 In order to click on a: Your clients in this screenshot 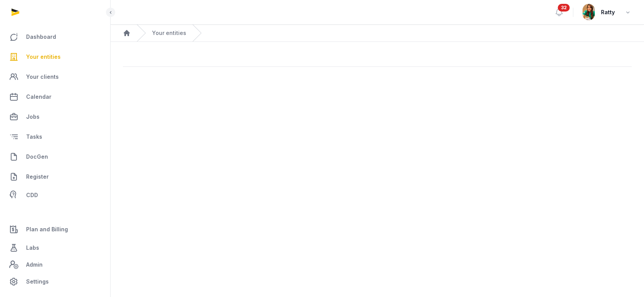, I will do `click(55, 77)`.